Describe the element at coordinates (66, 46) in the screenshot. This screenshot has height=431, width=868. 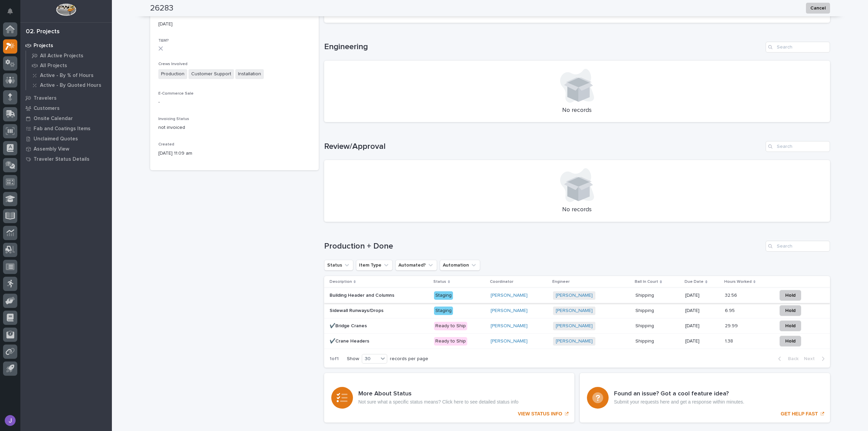
I see `a: Projects` at that location.